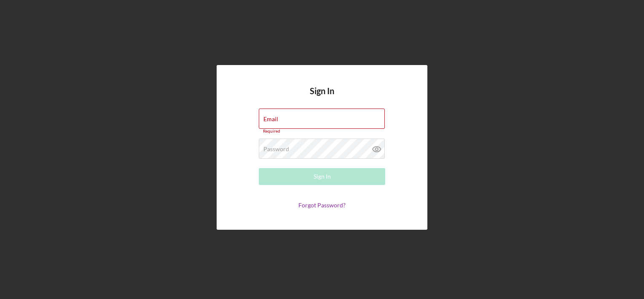 The image size is (644, 299). I want to click on a: Forgot Password?, so click(322, 204).